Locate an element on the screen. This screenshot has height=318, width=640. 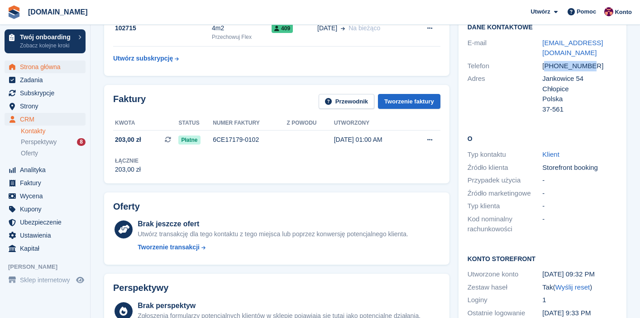
span: Pomoc is located at coordinates (586, 12).